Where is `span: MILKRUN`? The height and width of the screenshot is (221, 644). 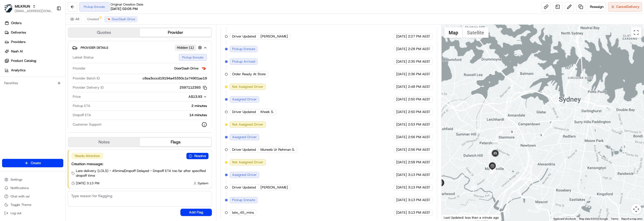
span: MILKRUN is located at coordinates (23, 6).